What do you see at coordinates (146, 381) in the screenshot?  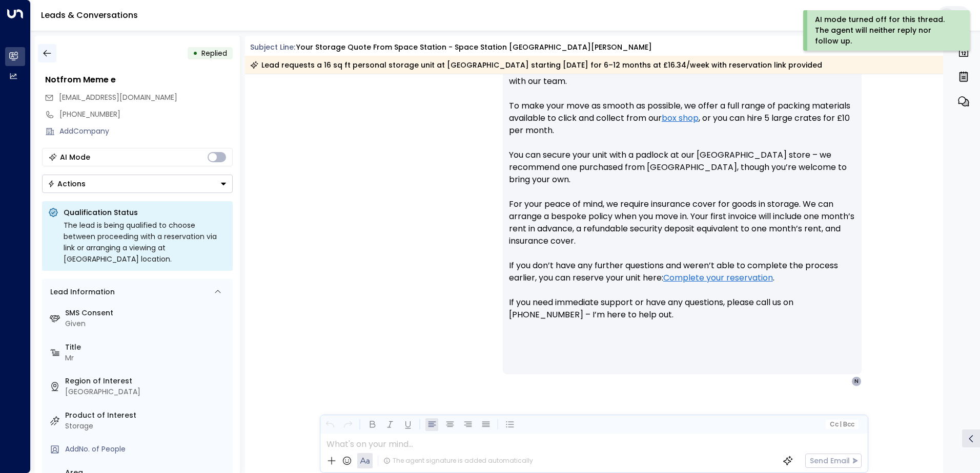 I see `label: Region of Interest` at bounding box center [146, 381].